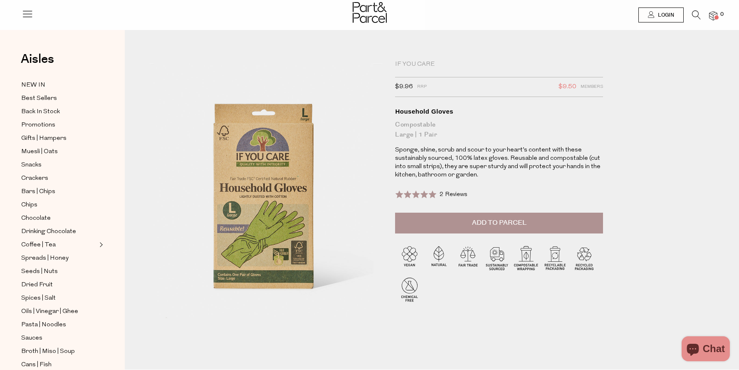  Describe the element at coordinates (499, 130) in the screenshot. I see `div: Compostable Large | 1 Pair` at that location.